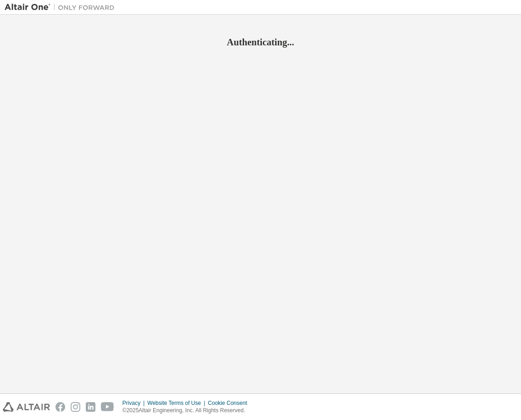  Describe the element at coordinates (230, 403) in the screenshot. I see `div: Cookie Consent` at that location.